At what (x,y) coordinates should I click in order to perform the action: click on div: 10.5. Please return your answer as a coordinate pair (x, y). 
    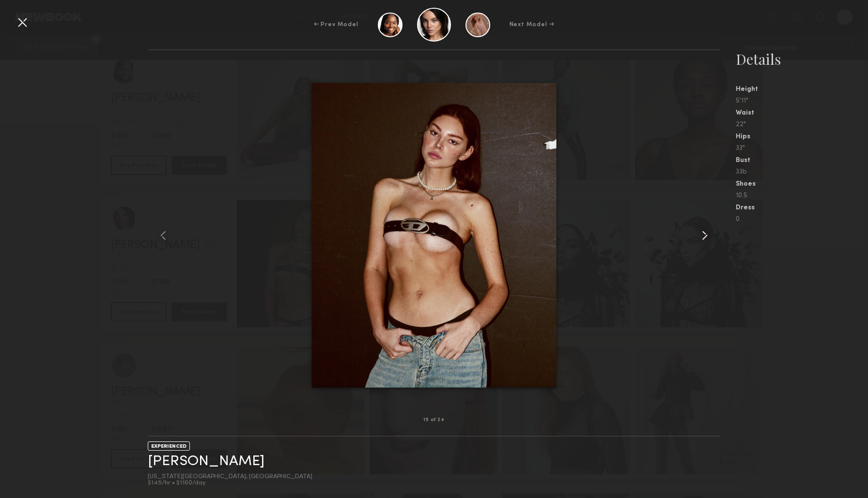
    Looking at the image, I should click on (802, 196).